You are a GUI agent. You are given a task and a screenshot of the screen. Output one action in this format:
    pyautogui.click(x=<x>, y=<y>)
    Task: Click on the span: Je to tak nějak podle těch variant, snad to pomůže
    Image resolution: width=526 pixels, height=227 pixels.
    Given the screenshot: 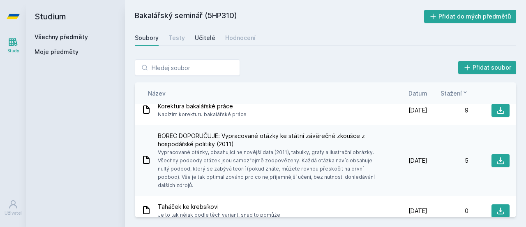 What is the action you would take?
    pyautogui.click(x=219, y=215)
    